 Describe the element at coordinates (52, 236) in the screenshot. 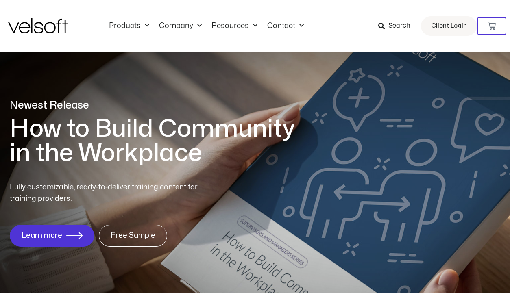

I see `a: Learn more` at that location.